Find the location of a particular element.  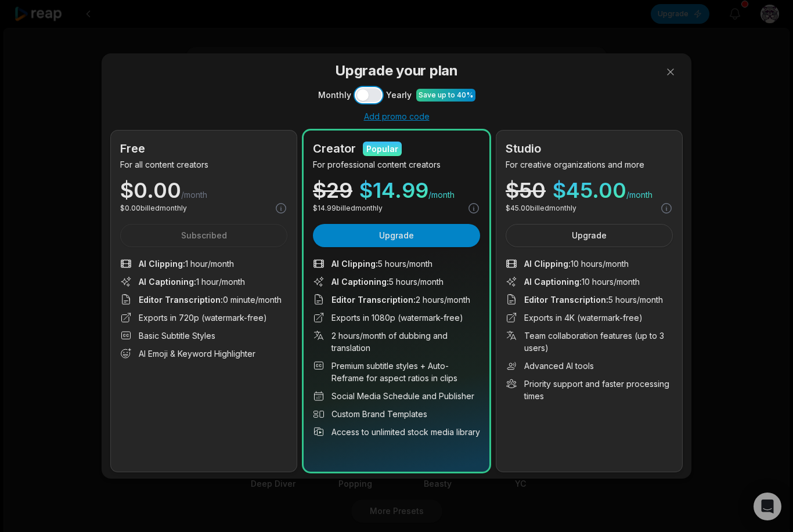

li: AI Emoji & Keyword Highlighter is located at coordinates (203, 354).